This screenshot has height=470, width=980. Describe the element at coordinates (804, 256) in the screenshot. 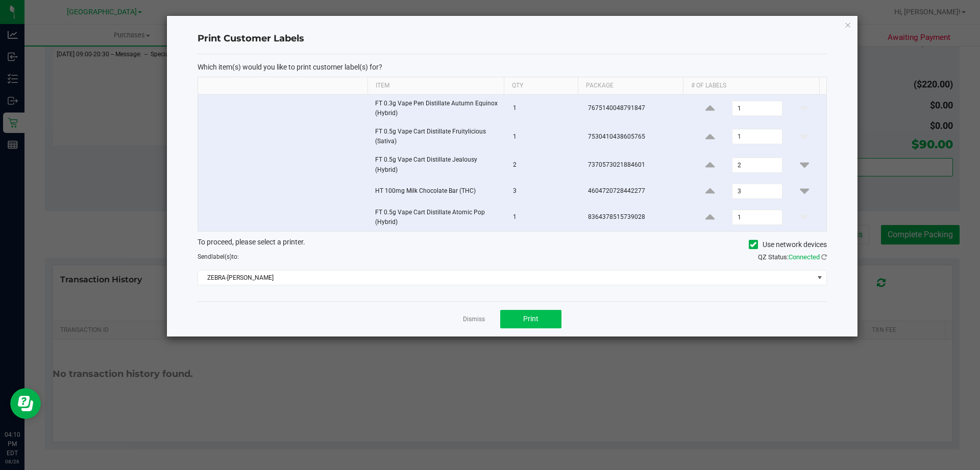

I see `span: Connected` at that location.